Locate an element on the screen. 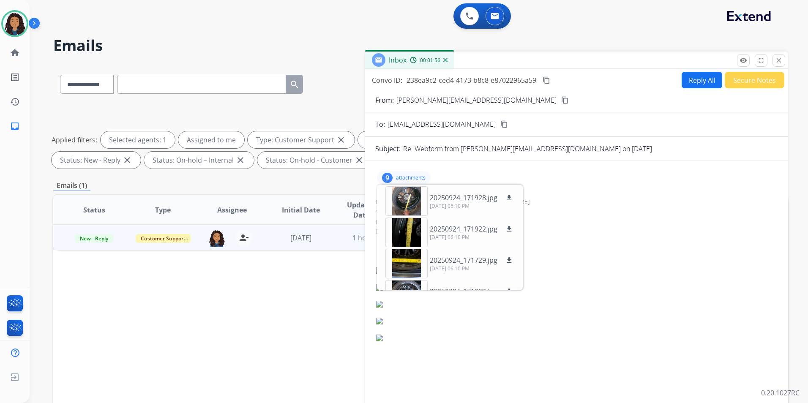 This screenshot has width=808, height=403. div: Assigned to me is located at coordinates (211, 140).